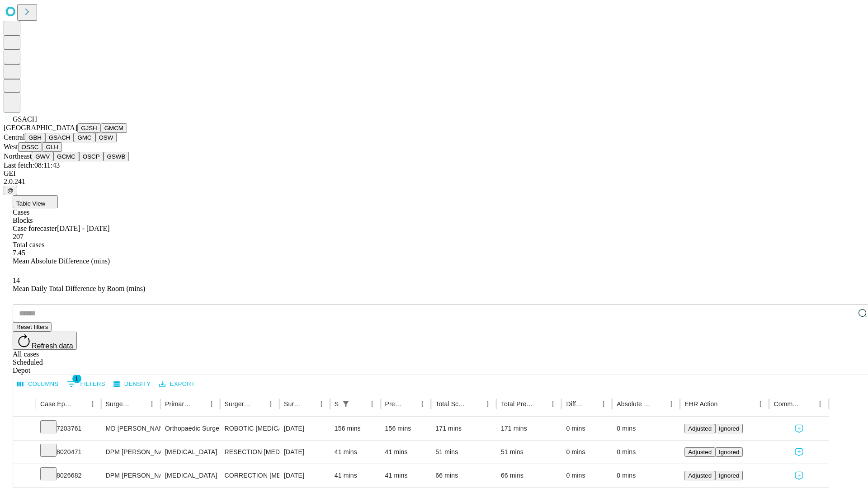  I want to click on span: 207, so click(18, 237).